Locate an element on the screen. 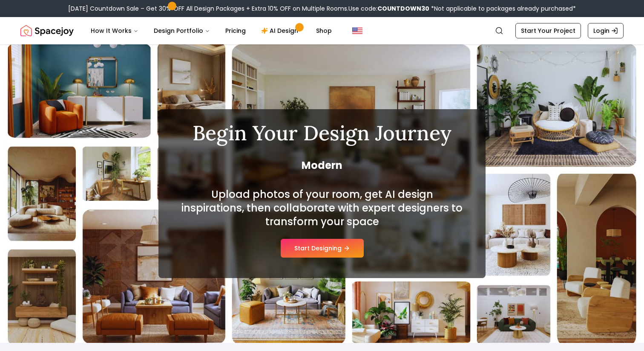  img: Spacejoy Logo is located at coordinates (47, 30).